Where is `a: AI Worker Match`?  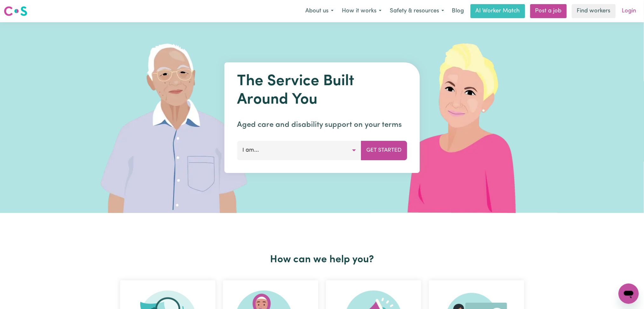 a: AI Worker Match is located at coordinates (498, 11).